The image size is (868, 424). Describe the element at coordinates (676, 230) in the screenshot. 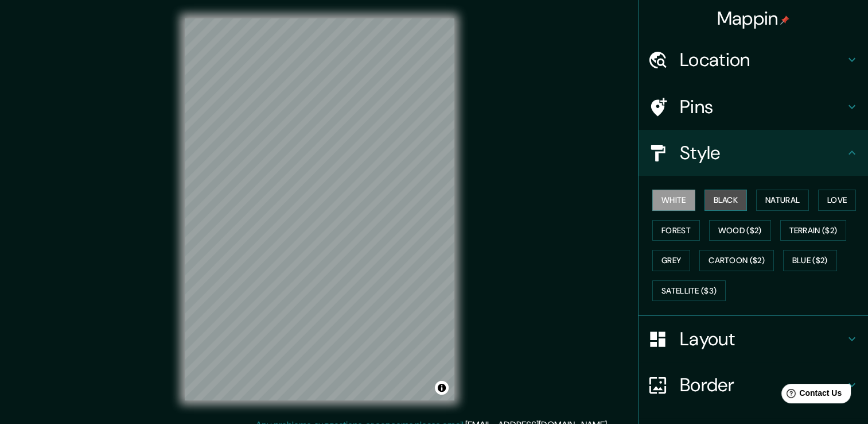

I see `button: Forest` at that location.